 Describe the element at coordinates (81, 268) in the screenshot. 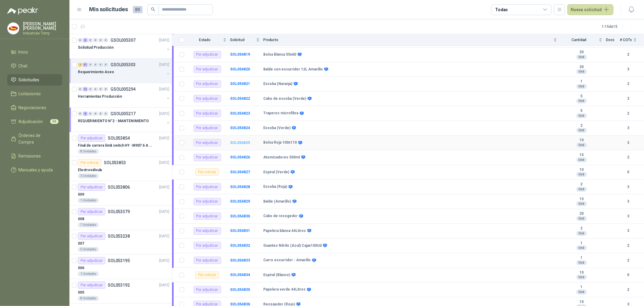

I see `p: 006` at that location.